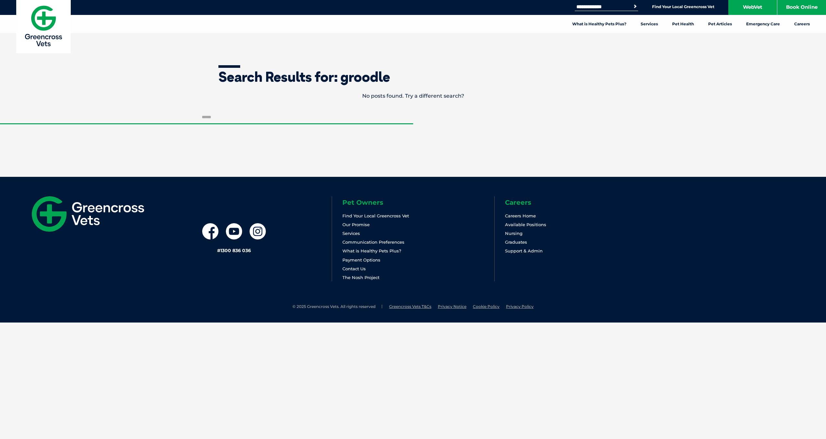 The height and width of the screenshot is (439, 826). What do you see at coordinates (635, 6) in the screenshot?
I see `button: Search` at bounding box center [635, 6].